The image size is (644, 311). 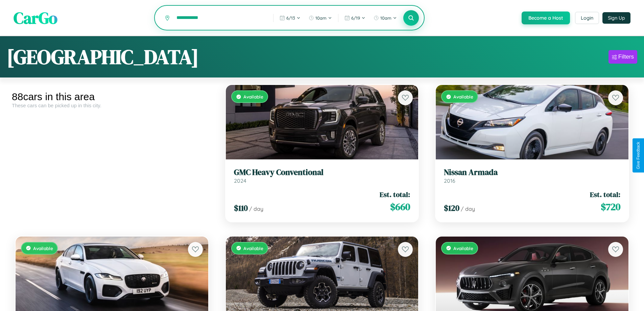 What do you see at coordinates (451, 208) in the screenshot?
I see `span: $ 120` at bounding box center [451, 208].